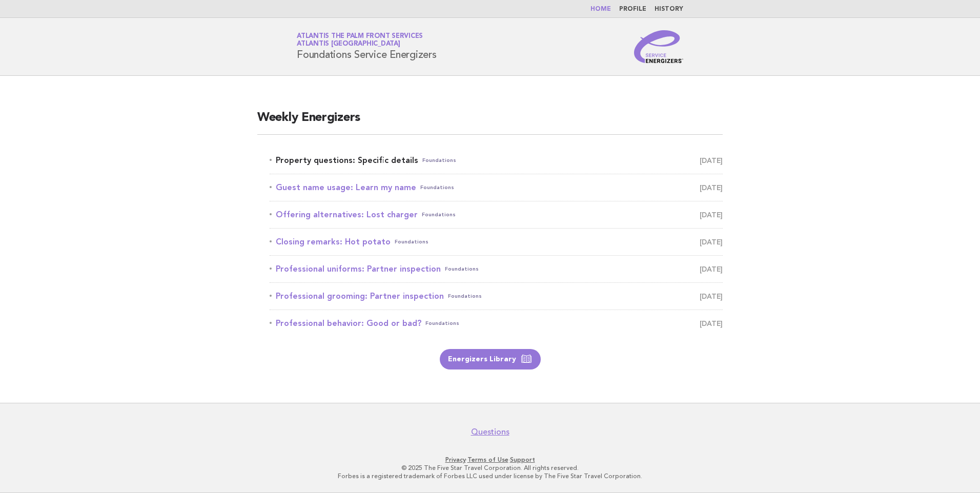  What do you see at coordinates (633, 9) in the screenshot?
I see `a: Profile` at bounding box center [633, 9].